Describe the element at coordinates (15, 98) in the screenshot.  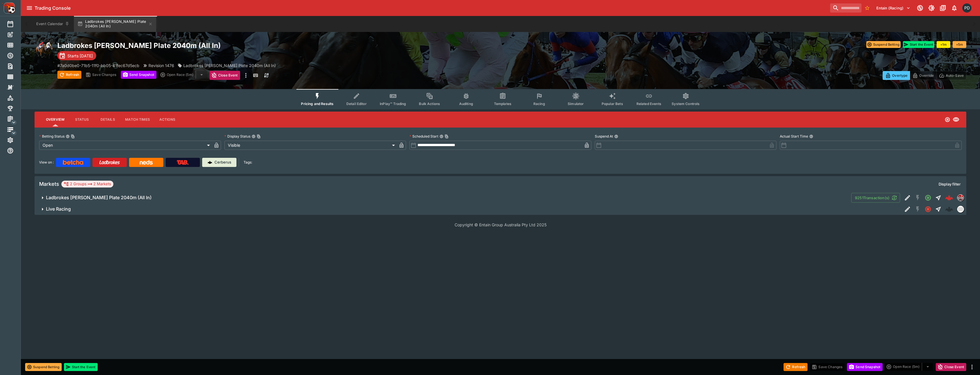
I see `div: Categories` at that location.